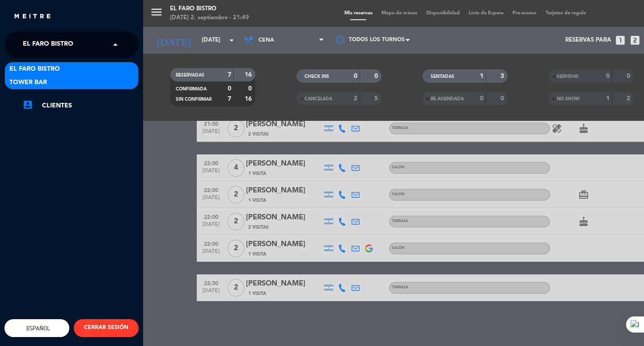 This screenshot has height=346, width=644. What do you see at coordinates (80, 105) in the screenshot?
I see `a: account_boxClientes` at bounding box center [80, 105].